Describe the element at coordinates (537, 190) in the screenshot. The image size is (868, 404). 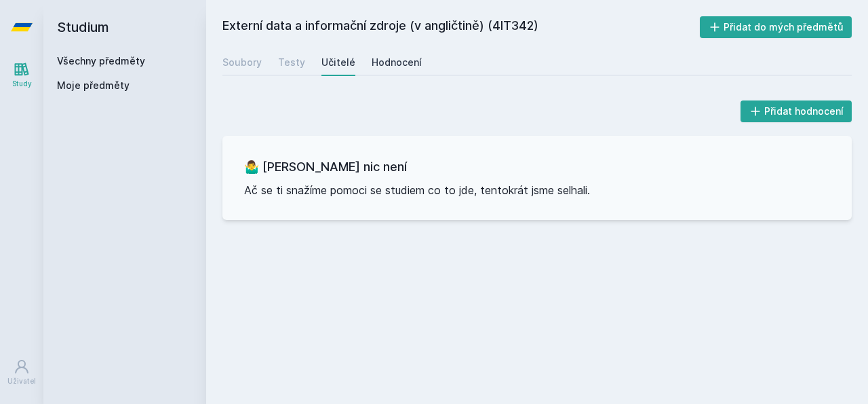
I see `p: Ač se ti snažíme pomoci se studiem co to jde, tentokrát jsme selhali.` at that location.